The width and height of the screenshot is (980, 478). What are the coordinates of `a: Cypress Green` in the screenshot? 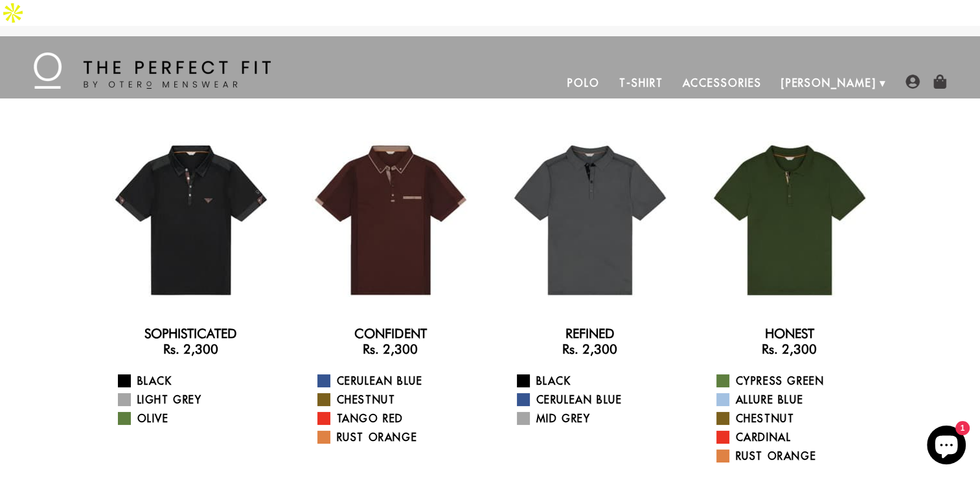 It's located at (797, 381).